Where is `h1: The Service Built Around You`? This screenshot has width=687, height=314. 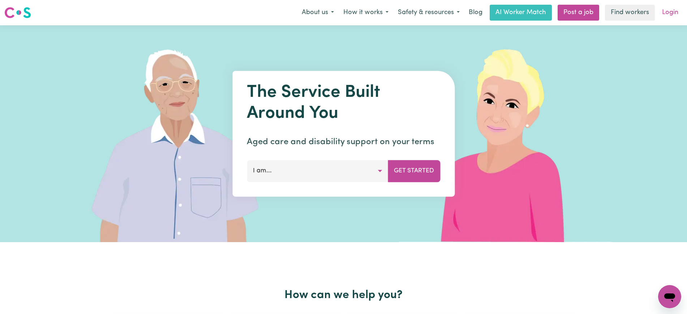 h1: The Service Built Around You is located at coordinates (343, 103).